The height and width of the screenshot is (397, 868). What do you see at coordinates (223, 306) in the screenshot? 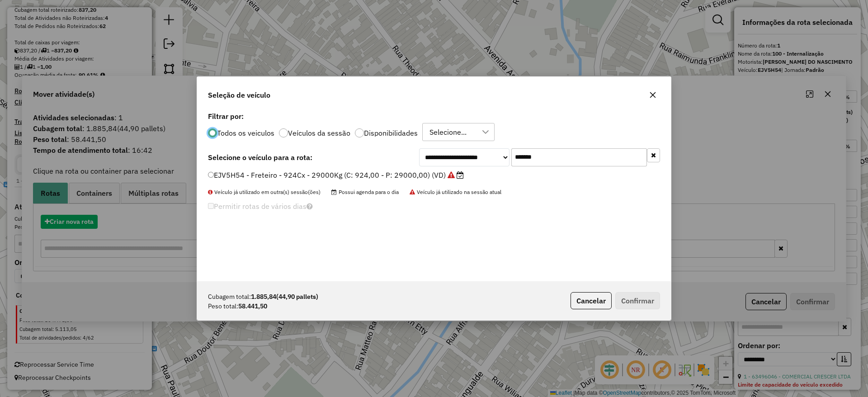
I see `span: Peso total:` at bounding box center [223, 306].